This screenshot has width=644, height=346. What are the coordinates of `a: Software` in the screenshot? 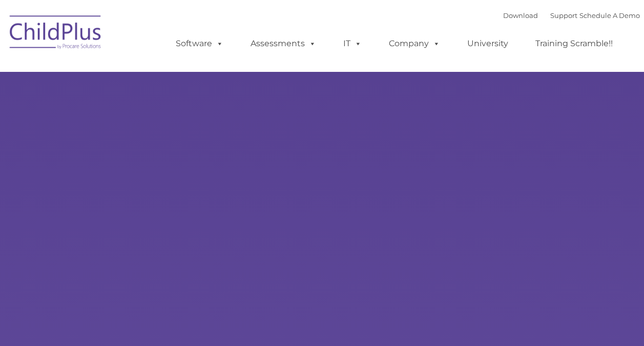 It's located at (200, 43).